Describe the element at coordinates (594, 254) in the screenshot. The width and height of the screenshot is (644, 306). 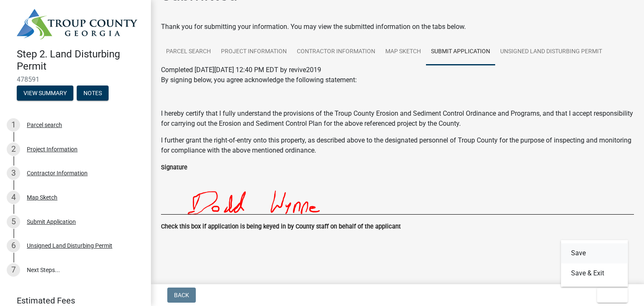
I see `button: Save` at that location.